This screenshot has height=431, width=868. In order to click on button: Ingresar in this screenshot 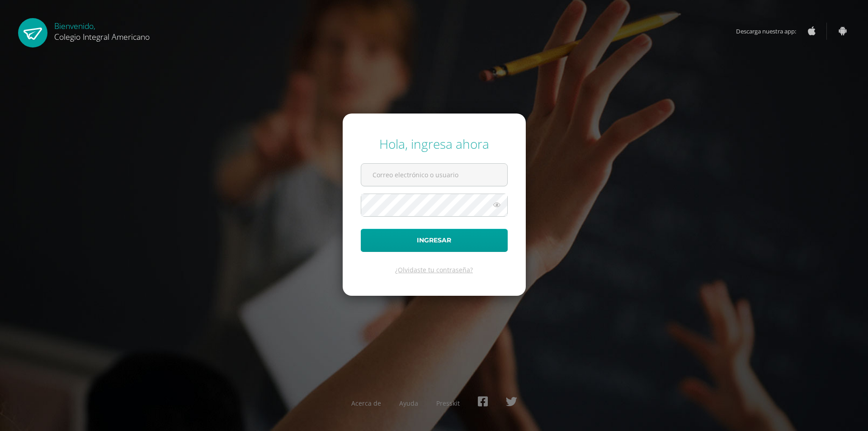, I will do `click(434, 240)`.